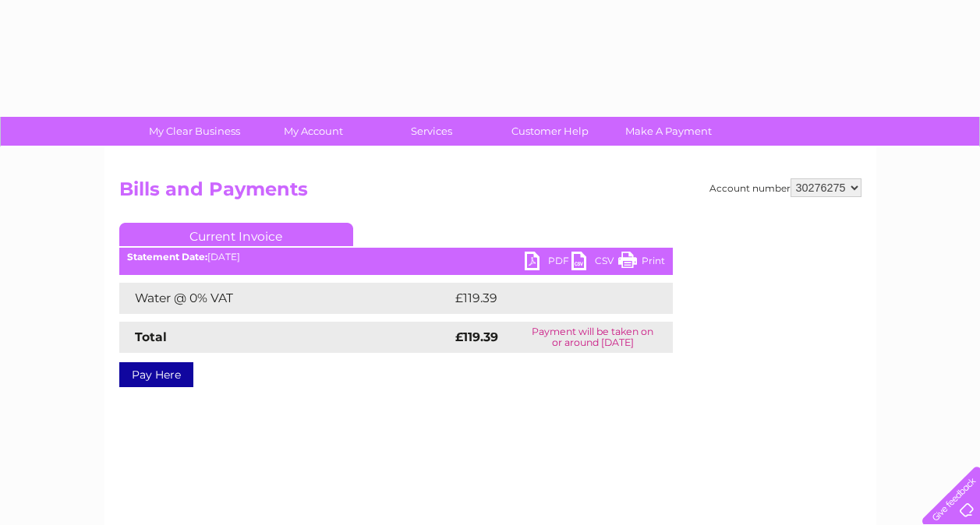  I want to click on a: Pay Here, so click(156, 375).